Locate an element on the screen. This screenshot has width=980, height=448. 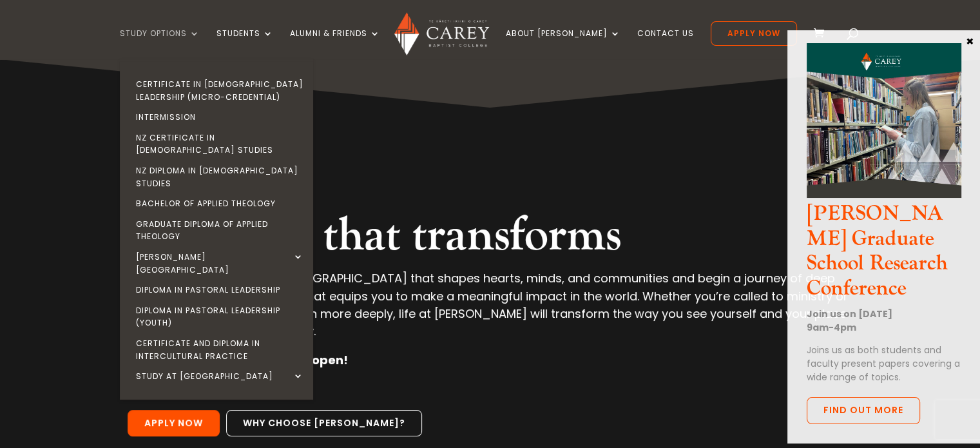
a: Bachelor of Applied Theology is located at coordinates (220, 204).